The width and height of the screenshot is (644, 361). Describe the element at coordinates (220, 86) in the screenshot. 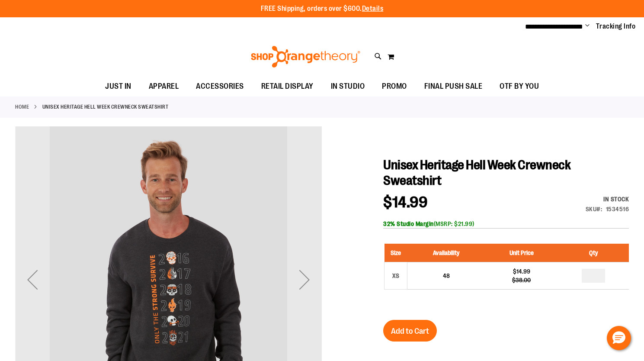

I see `span: ACCESSORIES` at that location.